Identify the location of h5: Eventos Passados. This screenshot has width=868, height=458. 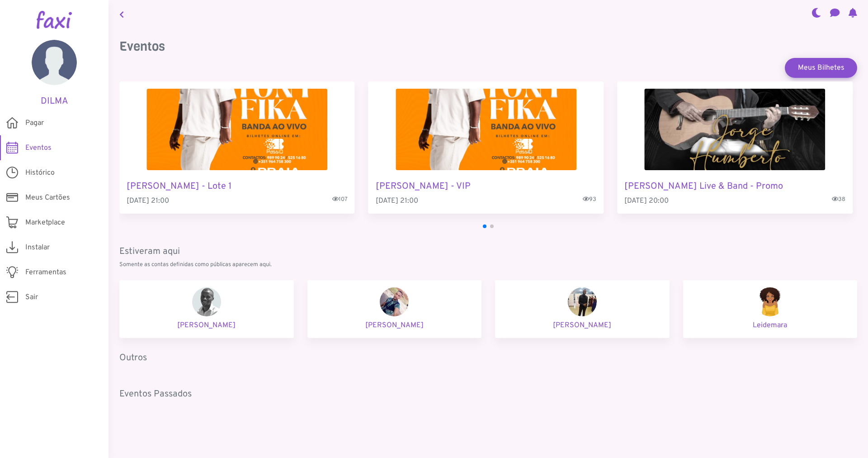
(488, 394).